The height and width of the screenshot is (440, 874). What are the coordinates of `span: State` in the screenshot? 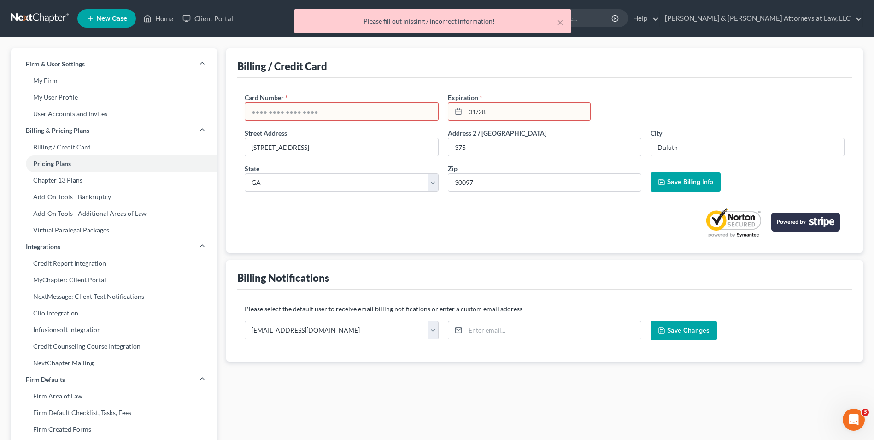 It's located at (252, 168).